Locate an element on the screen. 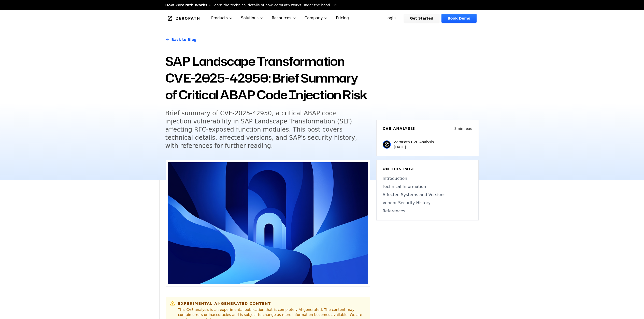 Image resolution: width=644 pixels, height=319 pixels. a: Book Demo is located at coordinates (459, 18).